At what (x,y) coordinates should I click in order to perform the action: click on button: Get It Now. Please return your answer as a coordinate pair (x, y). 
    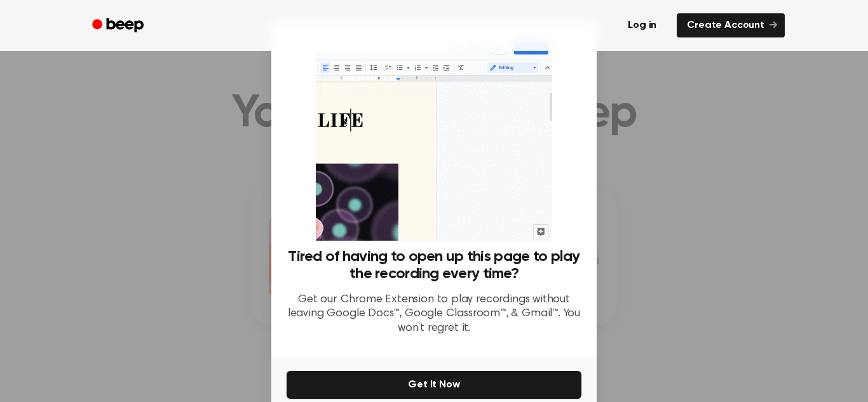
    Looking at the image, I should click on (434, 385).